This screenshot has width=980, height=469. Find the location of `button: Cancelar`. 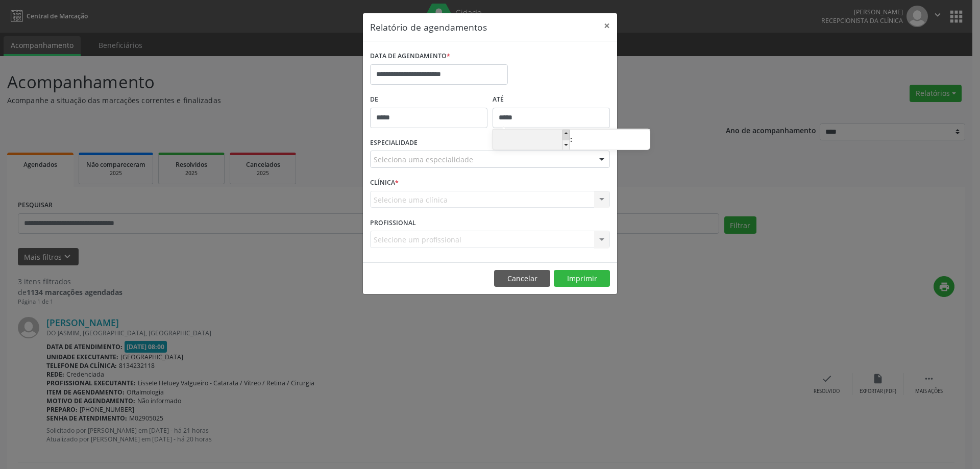

button: Cancelar is located at coordinates (522, 279).